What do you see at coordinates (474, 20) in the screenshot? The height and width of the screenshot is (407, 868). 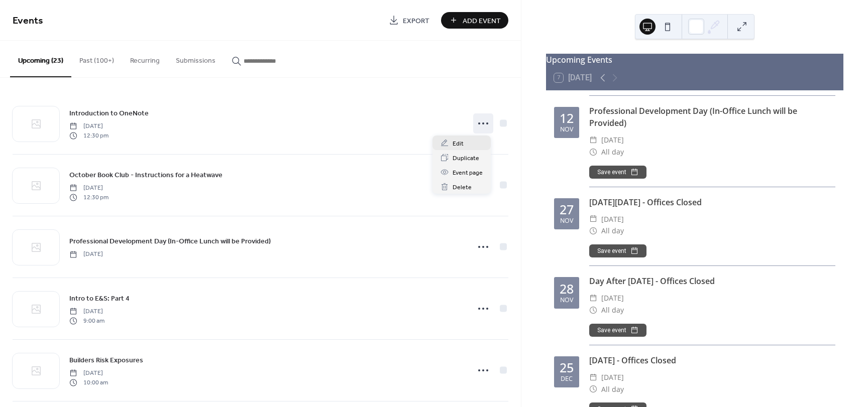 I see `a: Add Event` at bounding box center [474, 20].